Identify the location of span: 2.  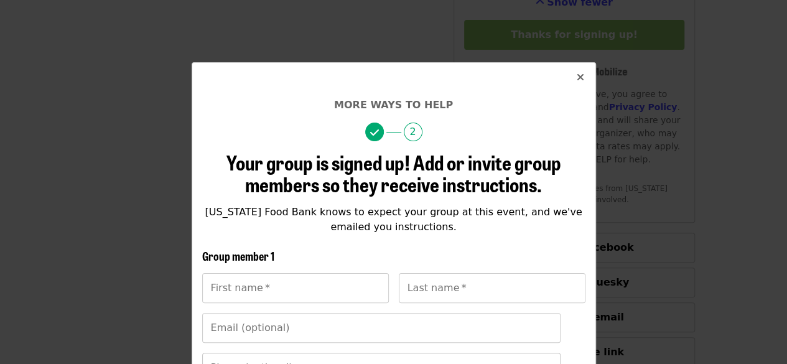
(413, 132).